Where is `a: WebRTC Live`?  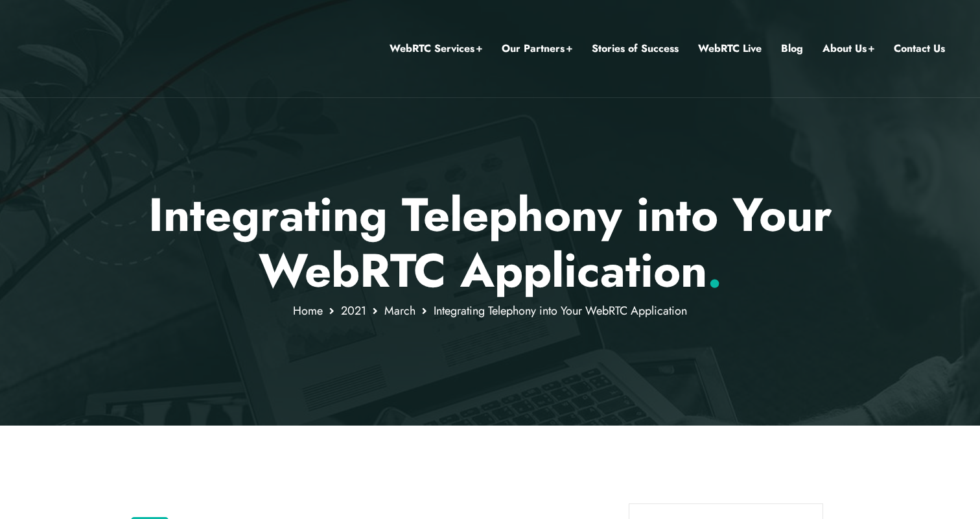
a: WebRTC Live is located at coordinates (730, 49).